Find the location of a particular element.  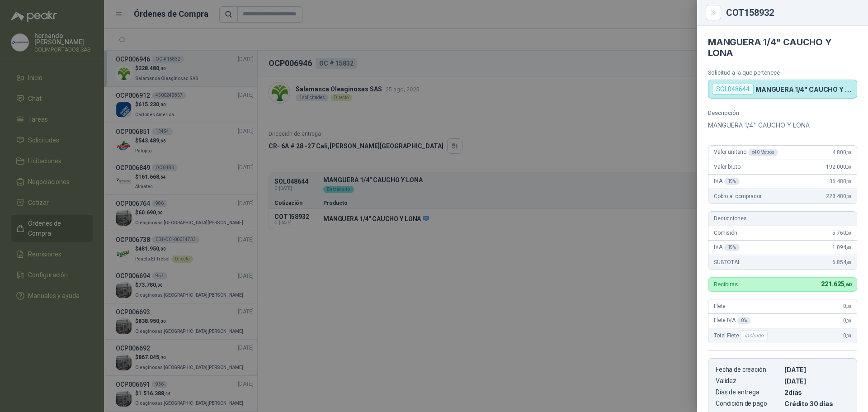

p: Descripción is located at coordinates (783, 113).